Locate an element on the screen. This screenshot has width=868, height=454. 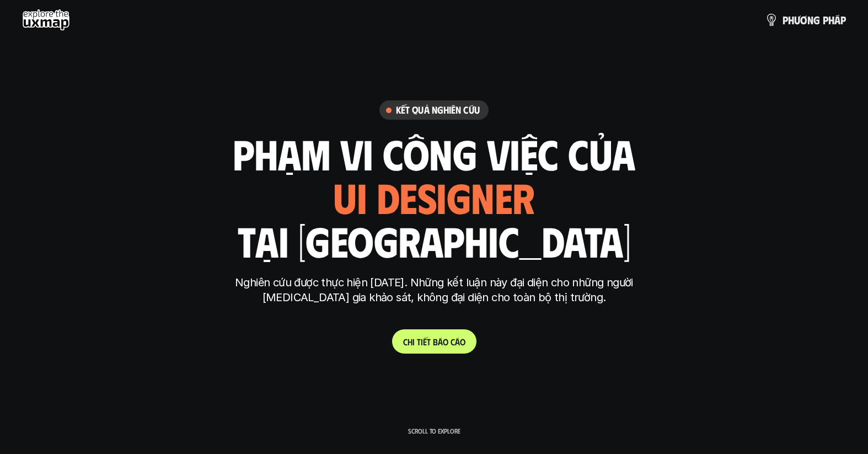
span: C is located at coordinates (405, 341).